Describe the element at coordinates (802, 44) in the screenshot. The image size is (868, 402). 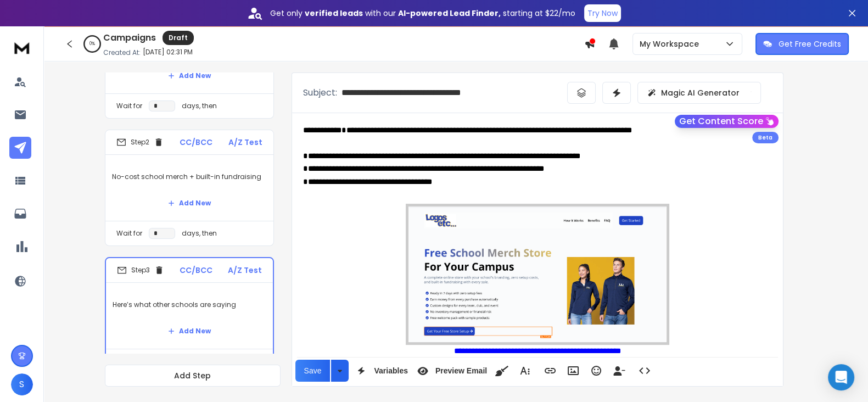
I see `button: Get Free Credits` at that location.